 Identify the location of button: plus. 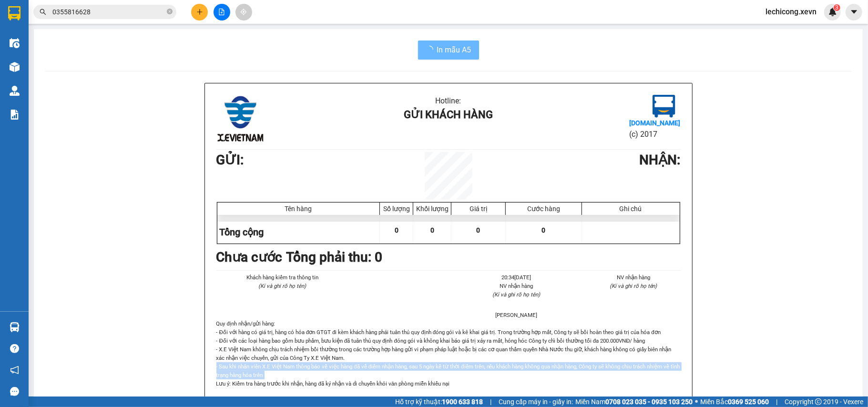
(199, 12).